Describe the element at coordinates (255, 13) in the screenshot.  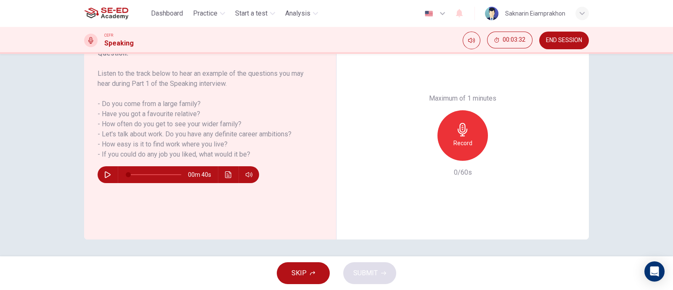
I see `button: Start a test` at that location.